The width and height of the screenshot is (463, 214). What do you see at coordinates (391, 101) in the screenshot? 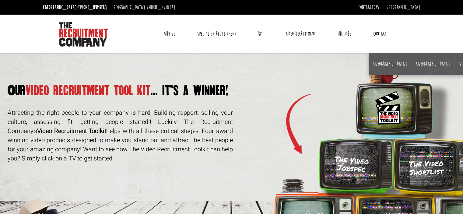
I see `img: tv-blue.png` at bounding box center [391, 101].